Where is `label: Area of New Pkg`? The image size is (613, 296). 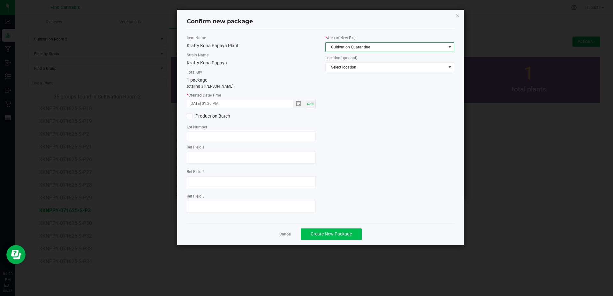
label: Area of New Pkg is located at coordinates (390, 38).